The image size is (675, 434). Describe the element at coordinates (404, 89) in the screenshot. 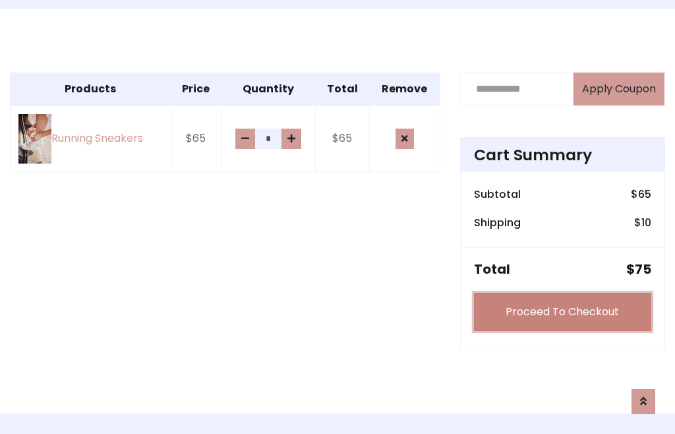

I see `th: Remove` at that location.